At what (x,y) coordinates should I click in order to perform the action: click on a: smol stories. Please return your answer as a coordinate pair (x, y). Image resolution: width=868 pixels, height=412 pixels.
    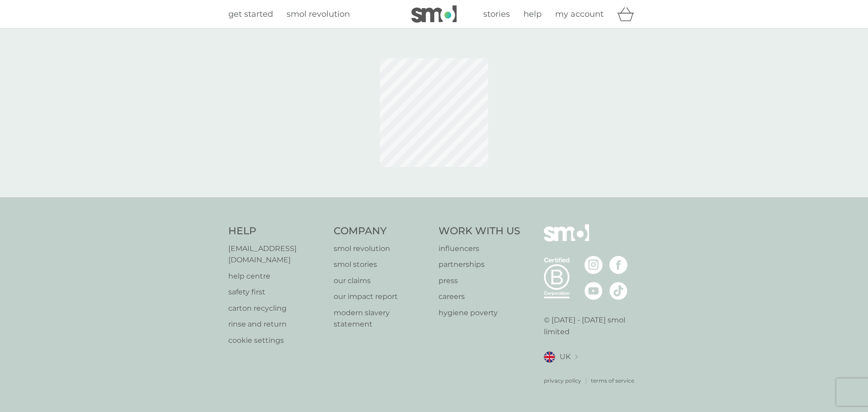
    Looking at the image, I should click on (382, 264).